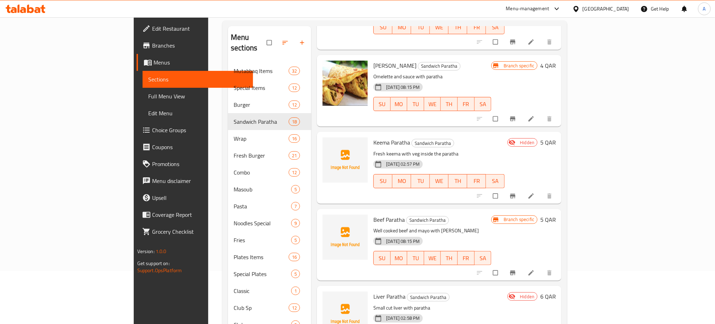 Image resolution: width=715 pixels, height=324 pixels. What do you see at coordinates (262, 223) in the screenshot?
I see `span: Noodles Special` at bounding box center [262, 223].